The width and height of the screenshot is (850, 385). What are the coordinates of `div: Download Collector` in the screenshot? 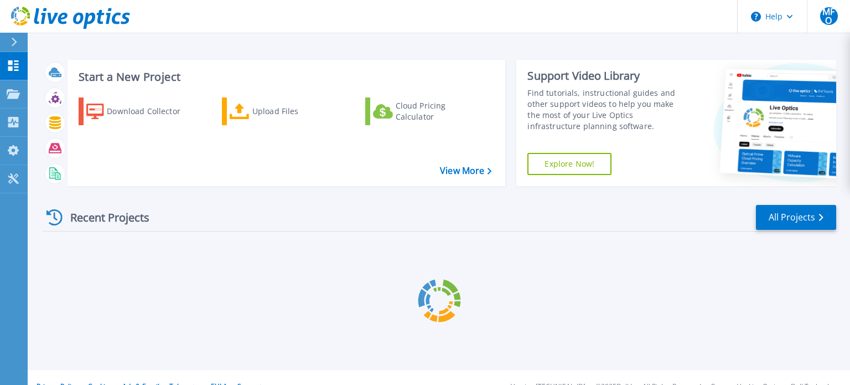 It's located at (151, 111).